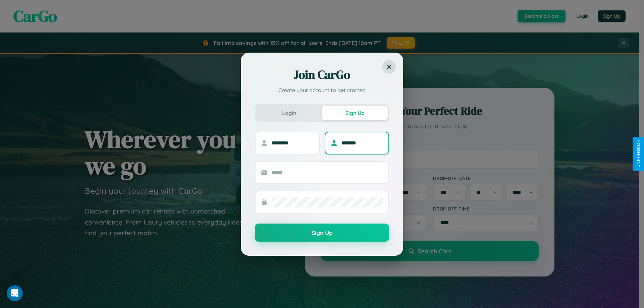 The height and width of the screenshot is (308, 644). What do you see at coordinates (322, 90) in the screenshot?
I see `p: Create your account to get started` at bounding box center [322, 90].